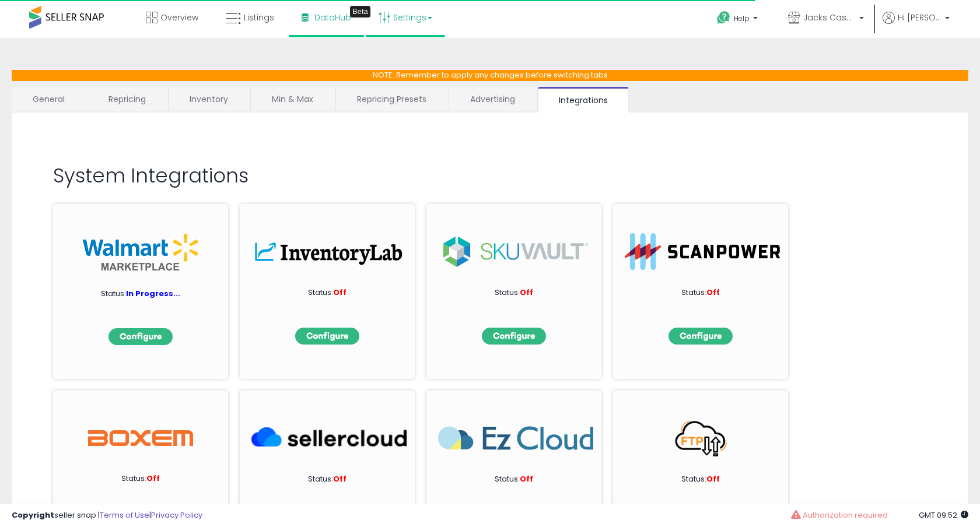 The width and height of the screenshot is (980, 527). Describe the element at coordinates (943, 515) in the screenshot. I see `span: 2025-08-18 09:52 GMT` at that location.